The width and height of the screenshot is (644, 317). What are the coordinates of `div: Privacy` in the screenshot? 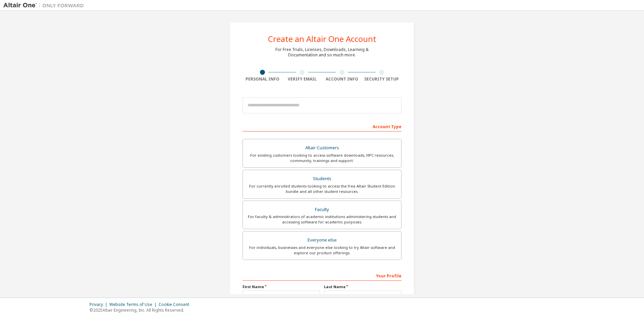 It's located at (99, 304).